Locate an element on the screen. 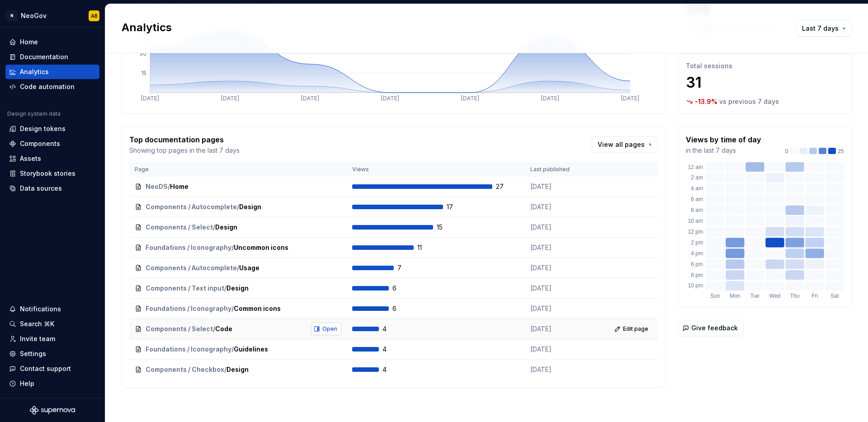  text: Mon is located at coordinates (734, 296).